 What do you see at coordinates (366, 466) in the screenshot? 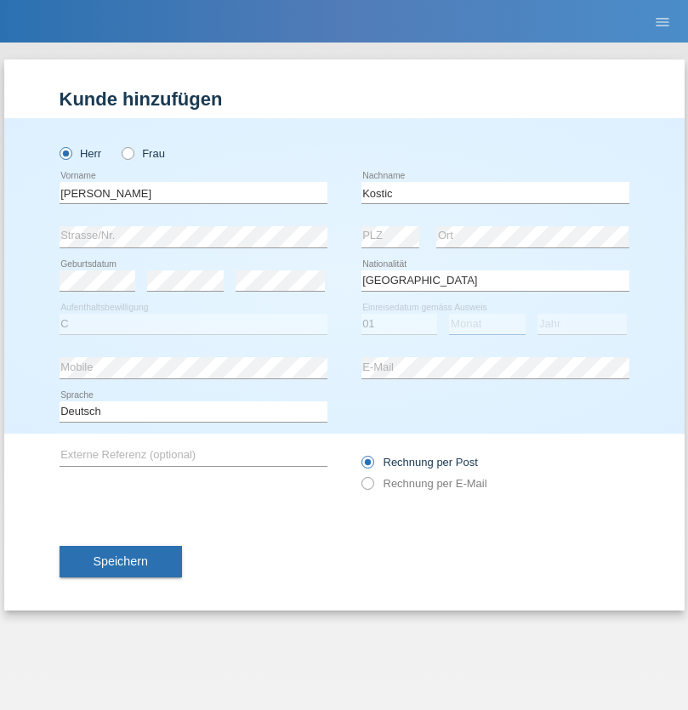
I see `input: Rechnung per Post` at bounding box center [366, 466].